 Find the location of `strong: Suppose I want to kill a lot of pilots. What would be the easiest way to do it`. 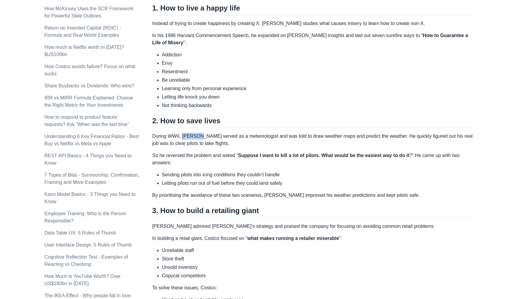

strong: Suppose I want to kill a lot of pilots. What would be the easiest way to do it is located at coordinates (324, 155).